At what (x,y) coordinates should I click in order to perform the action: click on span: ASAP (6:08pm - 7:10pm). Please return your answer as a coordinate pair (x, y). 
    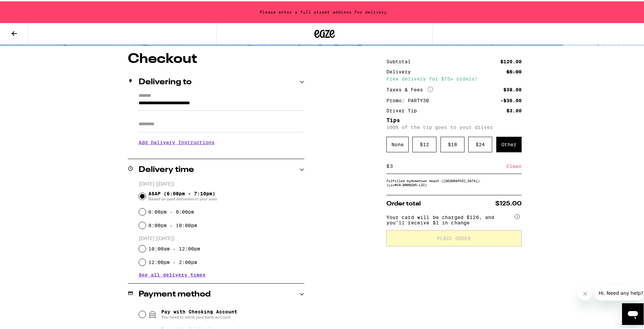
    Looking at the image, I should click on (182, 195).